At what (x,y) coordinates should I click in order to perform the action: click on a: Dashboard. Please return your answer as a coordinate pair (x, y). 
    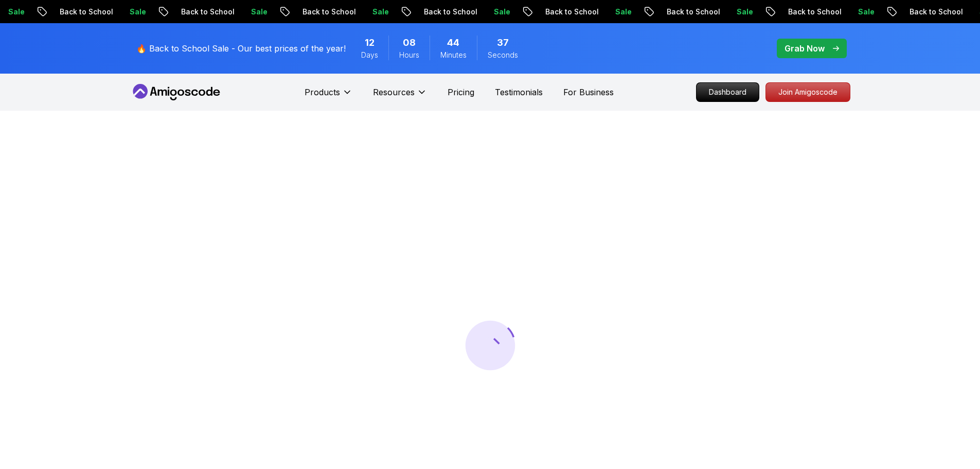
    Looking at the image, I should click on (727, 92).